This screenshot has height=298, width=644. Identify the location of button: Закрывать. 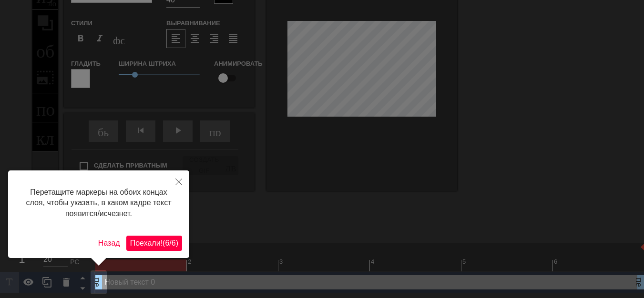
(179, 181).